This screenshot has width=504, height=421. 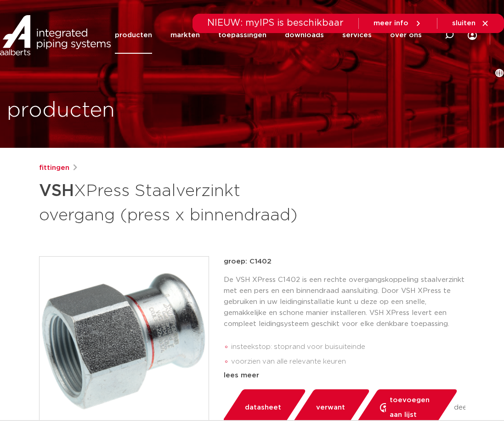 What do you see at coordinates (348, 347) in the screenshot?
I see `li: insteekstop: stoprand voor buisuiteinde` at bounding box center [348, 347].